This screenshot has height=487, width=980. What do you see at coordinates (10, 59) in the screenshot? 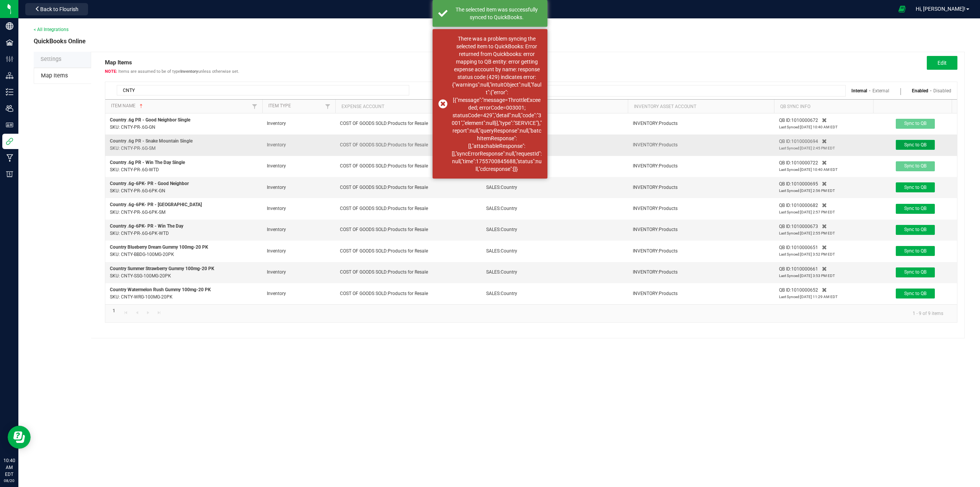
I see `inline-svg: Configuration` at bounding box center [10, 59].